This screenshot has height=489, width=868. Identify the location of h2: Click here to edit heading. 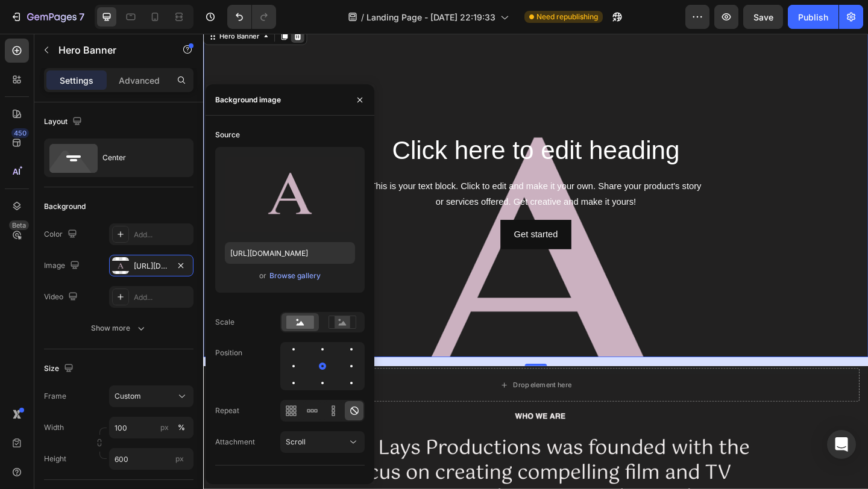
(362, 127).